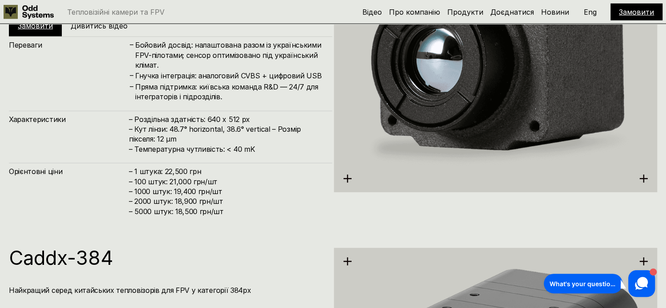 The image size is (666, 308). I want to click on a: Продукти, so click(465, 12).